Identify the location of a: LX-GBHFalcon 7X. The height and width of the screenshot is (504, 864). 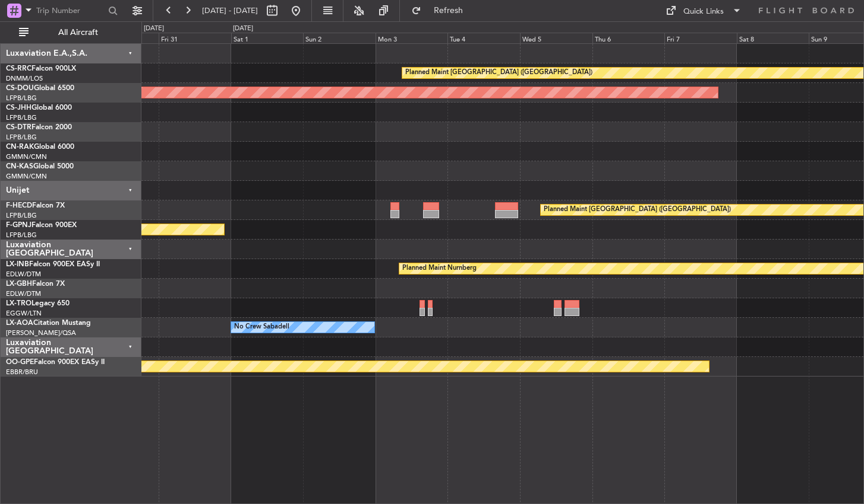
(35, 284).